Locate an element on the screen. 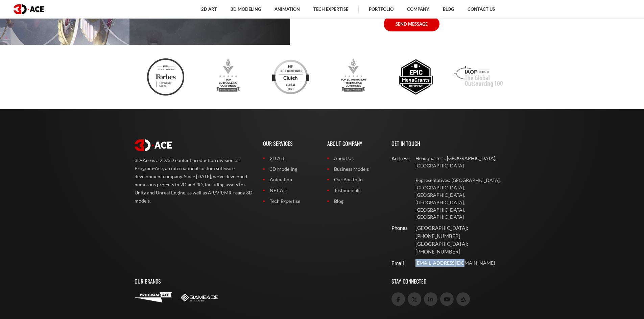 This screenshot has height=319, width=644. p: Our Services is located at coordinates (290, 144).